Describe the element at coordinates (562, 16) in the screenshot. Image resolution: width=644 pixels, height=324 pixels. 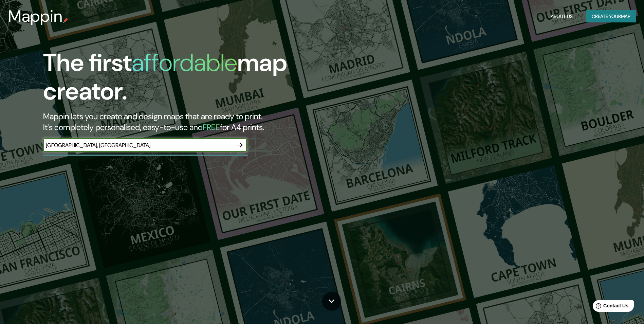
I see `button: About Us` at that location.